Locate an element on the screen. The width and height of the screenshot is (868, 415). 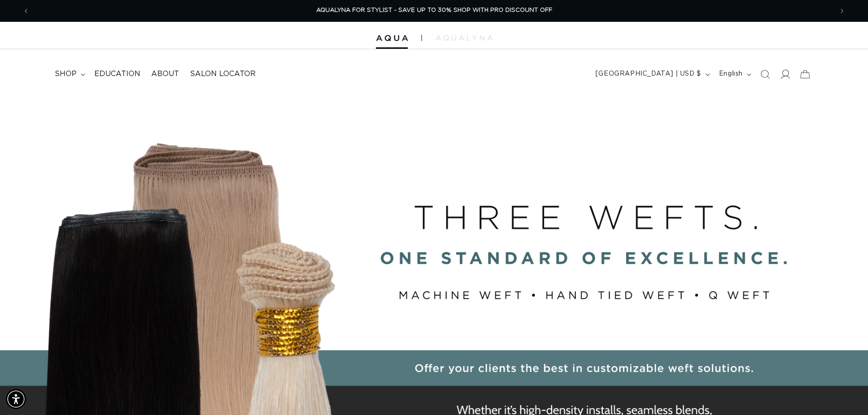
span: shop is located at coordinates (66, 74).